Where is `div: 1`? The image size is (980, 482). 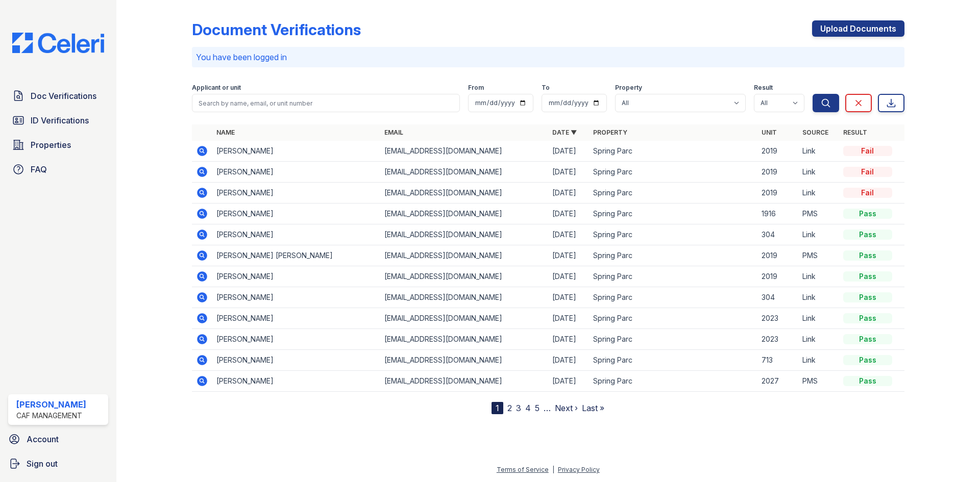
div: 1 is located at coordinates (497, 408).